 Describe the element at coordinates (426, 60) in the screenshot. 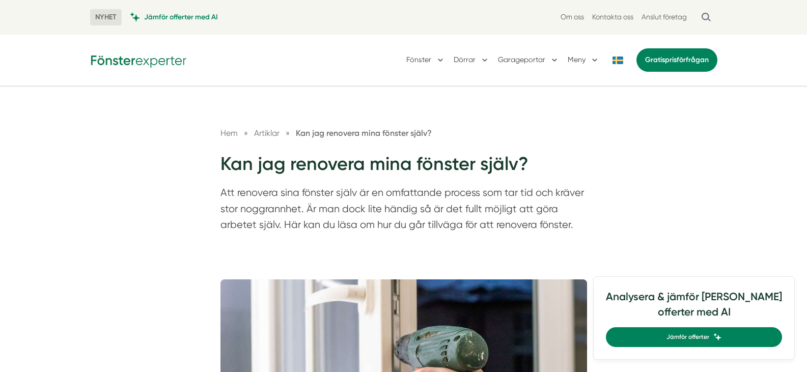

I see `button: Fönster` at that location.